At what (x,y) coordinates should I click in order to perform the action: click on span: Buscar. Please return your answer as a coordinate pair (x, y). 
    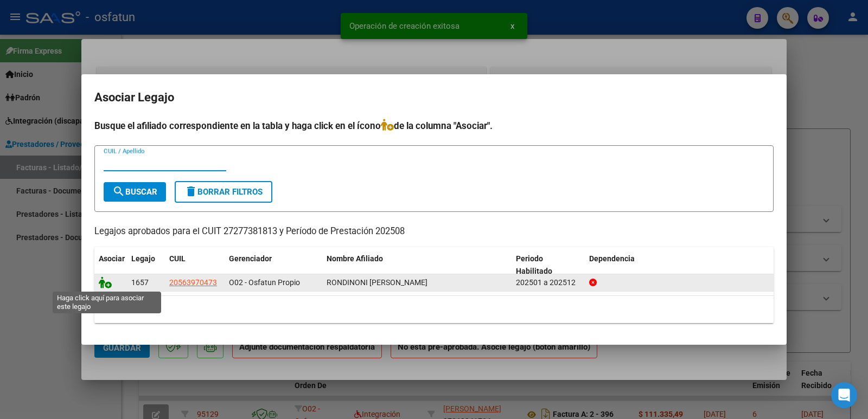
    Looking at the image, I should click on (135, 192).